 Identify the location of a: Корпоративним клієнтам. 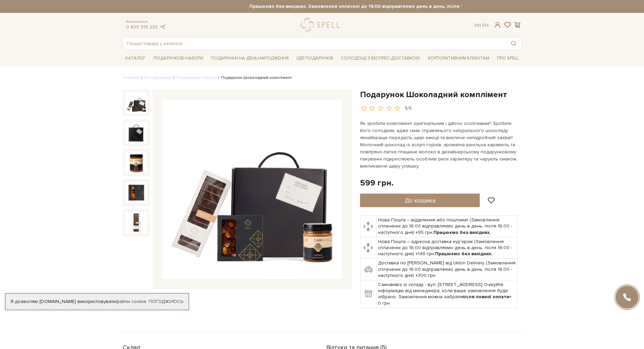
(458, 58).